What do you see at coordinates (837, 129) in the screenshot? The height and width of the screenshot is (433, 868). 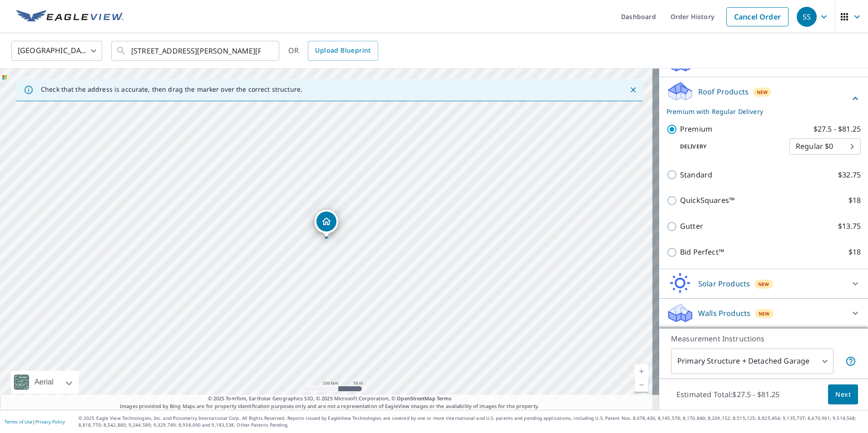 I see `p: $27.5 - $81.25` at bounding box center [837, 129].